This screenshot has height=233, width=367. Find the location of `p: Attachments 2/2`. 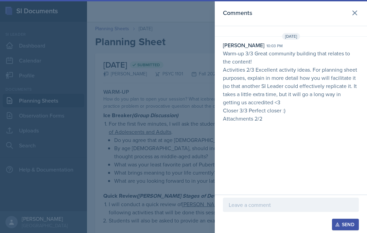

p: Attachments 2/2 is located at coordinates (291, 119).